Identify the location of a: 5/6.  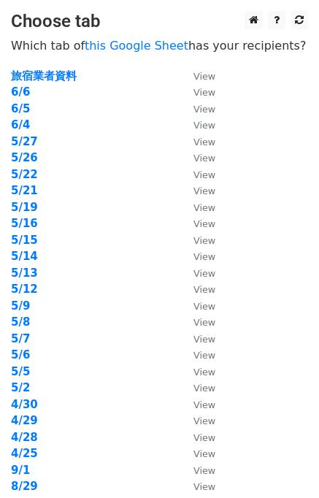
(20, 355).